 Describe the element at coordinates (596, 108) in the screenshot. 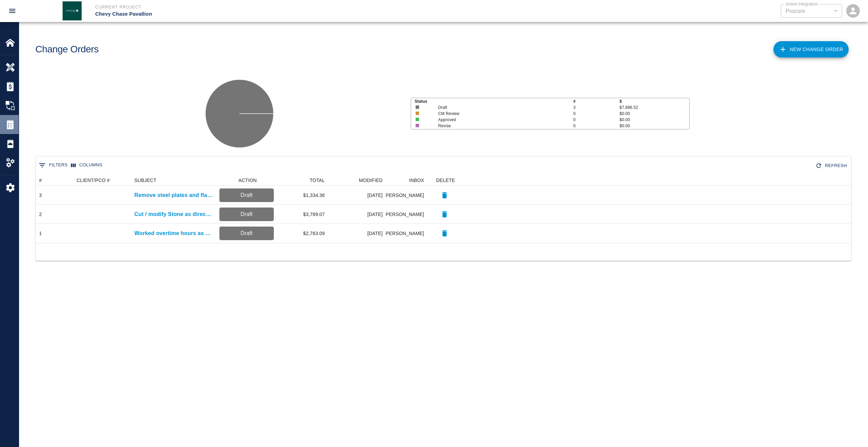

I see `p: 3` at that location.